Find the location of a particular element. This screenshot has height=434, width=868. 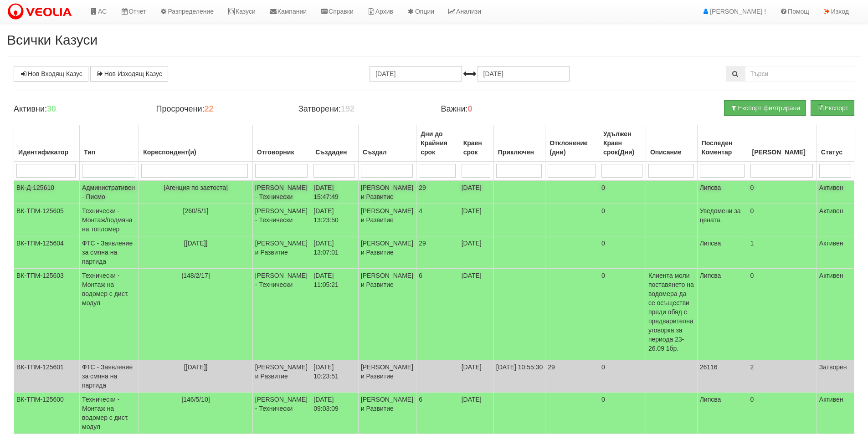

th: Брой Файлове: No sort applied, activate to apply an ascending sort is located at coordinates (782, 143).